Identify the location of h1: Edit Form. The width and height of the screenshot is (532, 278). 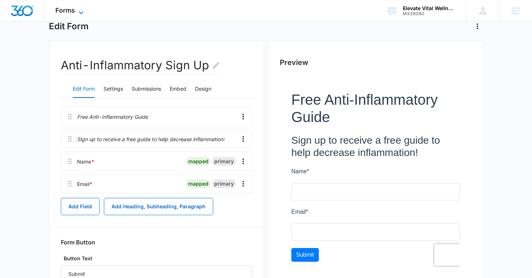
(69, 26).